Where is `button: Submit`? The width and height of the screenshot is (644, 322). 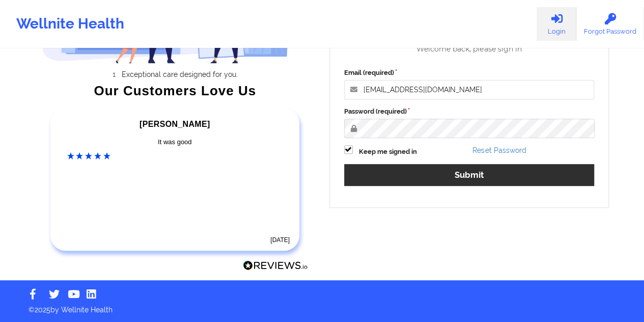
button: Submit is located at coordinates (469, 175).